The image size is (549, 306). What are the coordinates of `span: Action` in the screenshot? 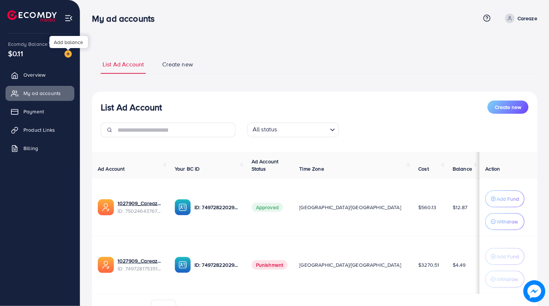 It's located at (493, 169).